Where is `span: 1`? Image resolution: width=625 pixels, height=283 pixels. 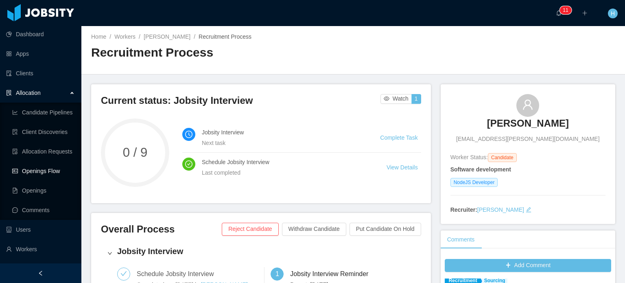 span: 1 is located at coordinates (277, 273).